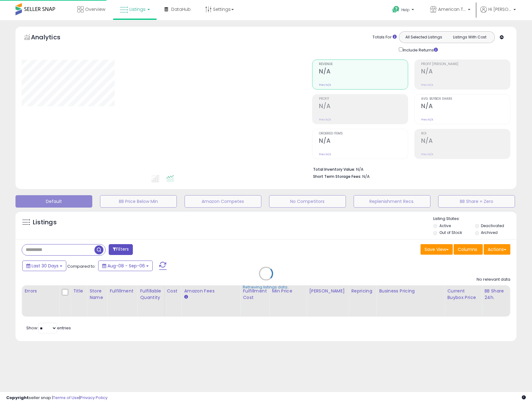 Image resolution: width=532 pixels, height=404 pixels. I want to click on span: Avg. Buybox Share, so click(465, 99).